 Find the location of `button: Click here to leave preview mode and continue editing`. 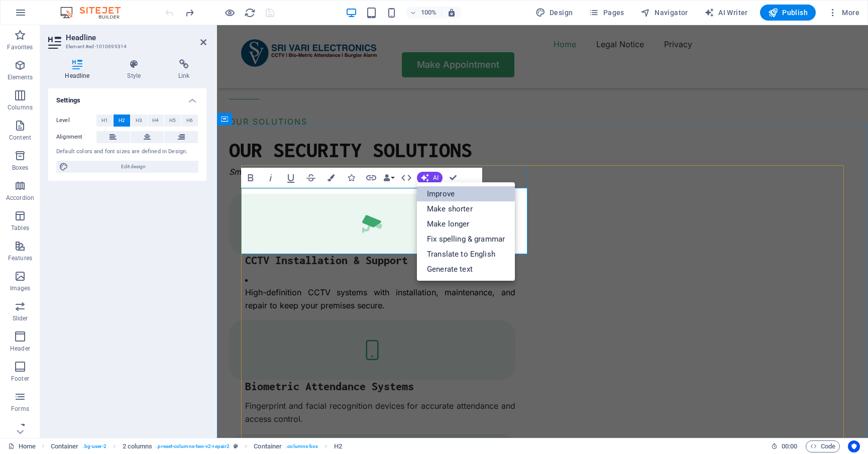

button: Click here to leave preview mode and continue editing is located at coordinates (230, 12).